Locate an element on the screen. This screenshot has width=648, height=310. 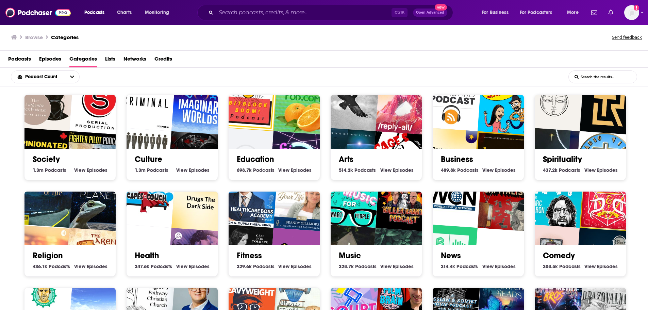
h3: Browse is located at coordinates (34, 37).